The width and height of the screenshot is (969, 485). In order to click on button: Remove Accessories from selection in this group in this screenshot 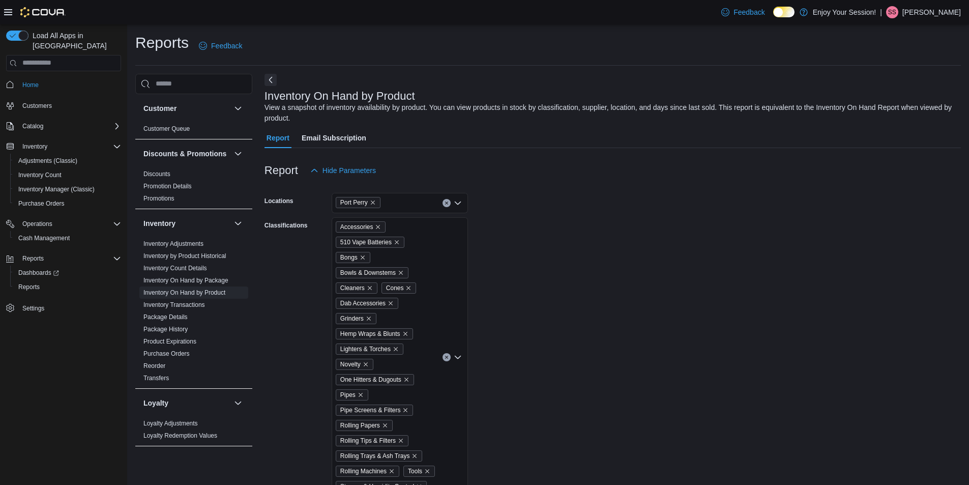, I will do `click(378, 227)`.